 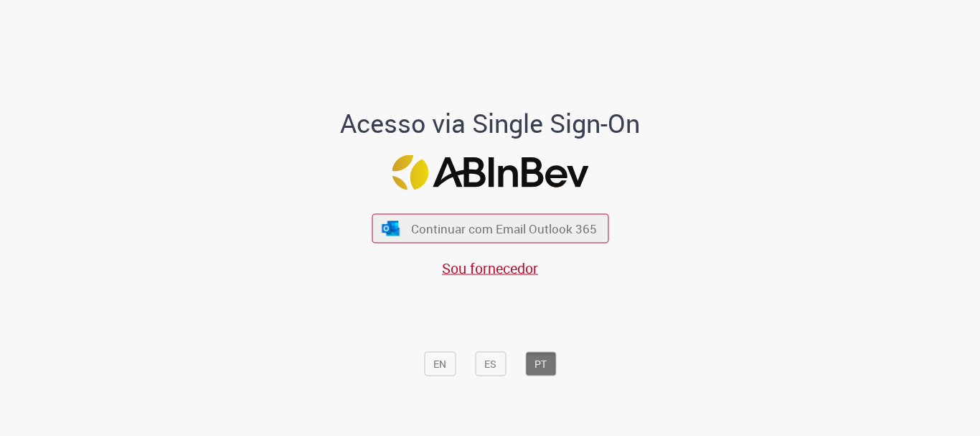 What do you see at coordinates (503, 228) in the screenshot?
I see `span: Continuar com Email Outlook 365` at bounding box center [503, 228].